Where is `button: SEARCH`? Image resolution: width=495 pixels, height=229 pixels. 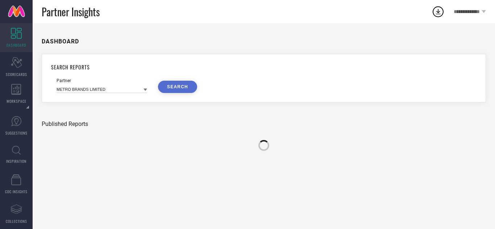
button: SEARCH is located at coordinates (178, 87).